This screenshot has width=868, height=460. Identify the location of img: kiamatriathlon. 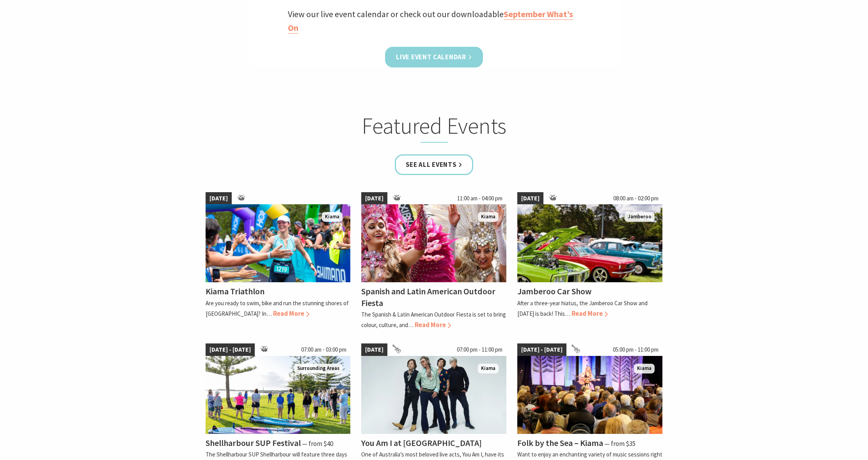
(278, 243).